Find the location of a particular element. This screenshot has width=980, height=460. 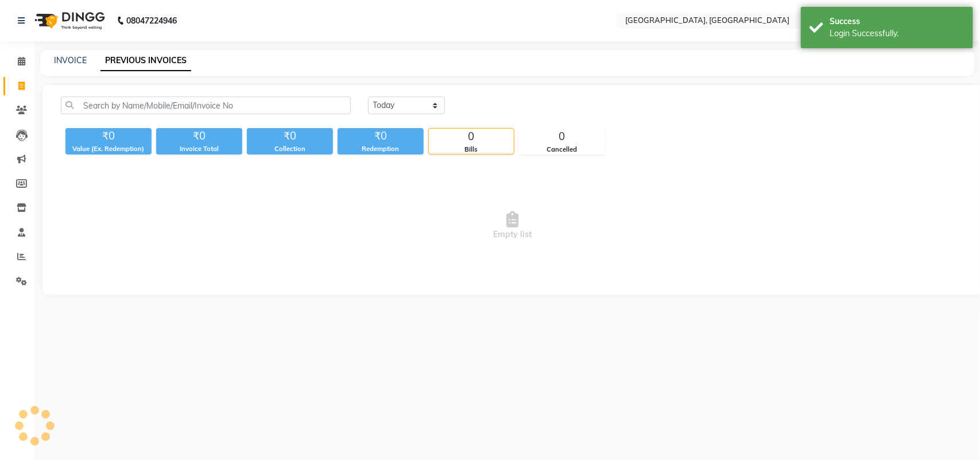

div: Collection is located at coordinates (290, 149).